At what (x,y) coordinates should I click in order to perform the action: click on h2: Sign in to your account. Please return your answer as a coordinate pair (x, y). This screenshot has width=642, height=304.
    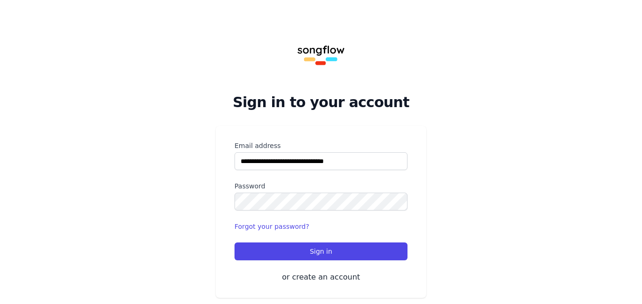
    Looking at the image, I should click on (321, 102).